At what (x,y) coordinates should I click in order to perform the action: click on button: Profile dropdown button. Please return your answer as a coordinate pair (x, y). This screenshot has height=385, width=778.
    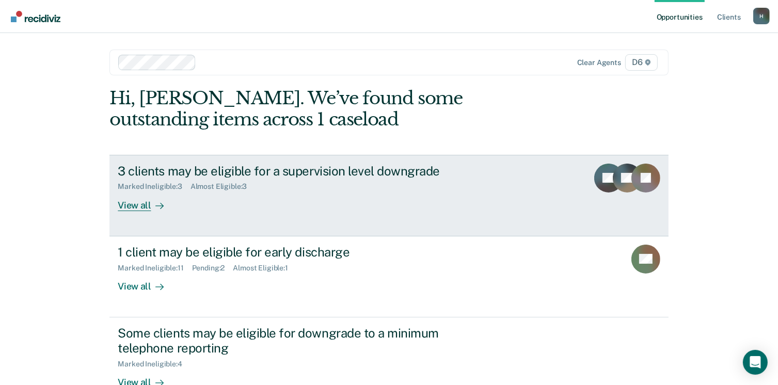
    Looking at the image, I should click on (761, 16).